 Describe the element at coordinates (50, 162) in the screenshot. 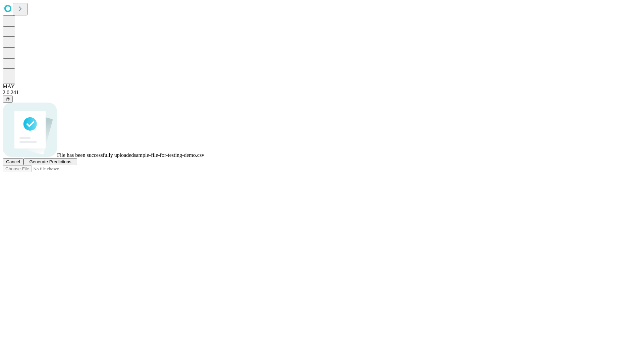

I see `span: Generate Predictions` at that location.